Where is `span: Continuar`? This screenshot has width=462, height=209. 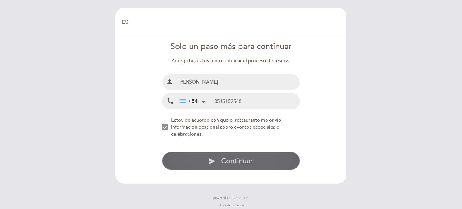 span: Continuar is located at coordinates (237, 161).